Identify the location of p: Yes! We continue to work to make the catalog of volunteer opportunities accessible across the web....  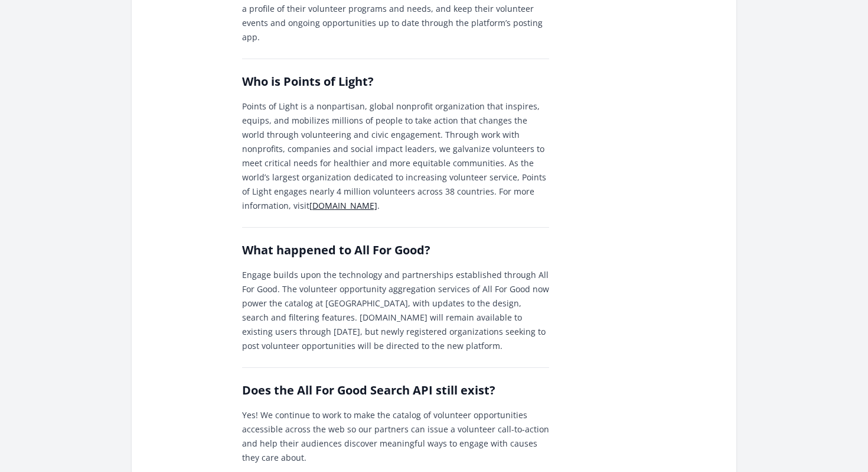
(396, 436).